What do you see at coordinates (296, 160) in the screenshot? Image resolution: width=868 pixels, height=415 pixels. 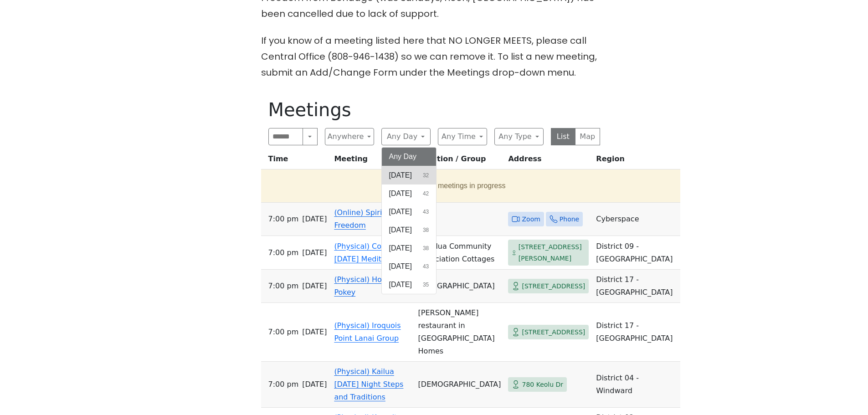 I see `th: Time` at bounding box center [296, 160].